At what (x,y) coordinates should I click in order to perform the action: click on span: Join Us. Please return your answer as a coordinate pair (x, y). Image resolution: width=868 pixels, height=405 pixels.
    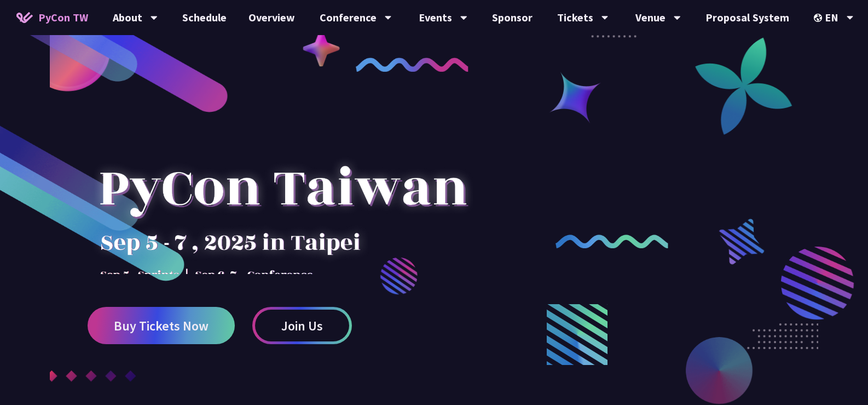
    Looking at the image, I should click on (302, 325).